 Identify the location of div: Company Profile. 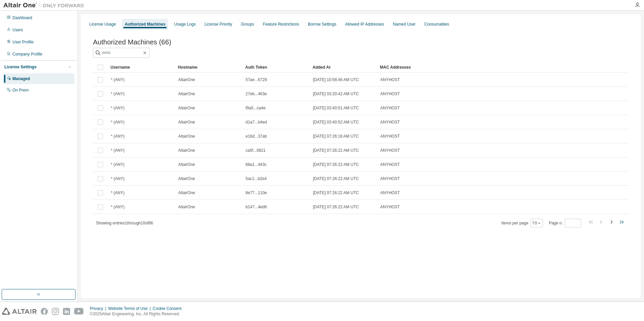
(27, 54).